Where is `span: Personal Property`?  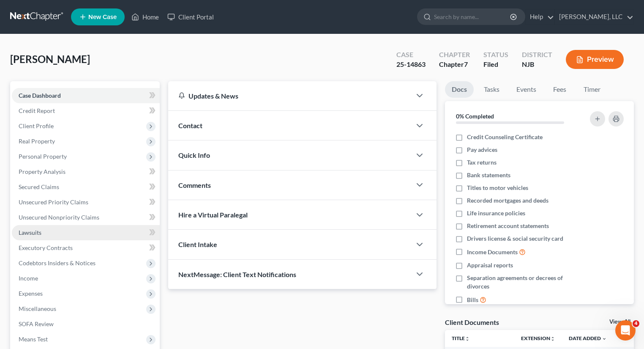 span: Personal Property is located at coordinates (43, 156).